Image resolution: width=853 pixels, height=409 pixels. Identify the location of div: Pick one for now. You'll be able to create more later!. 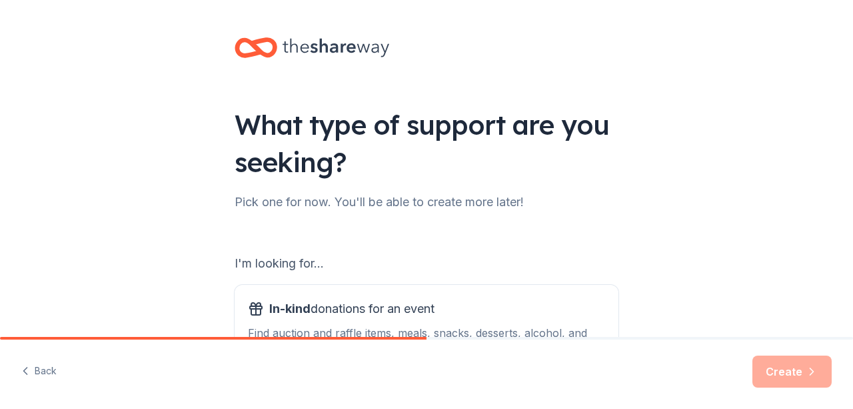
(427, 202).